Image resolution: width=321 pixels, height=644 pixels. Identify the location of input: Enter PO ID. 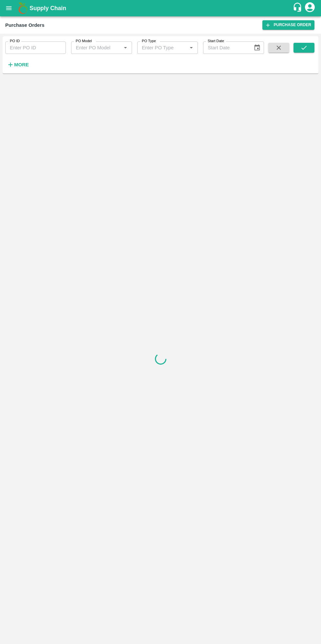
(36, 48).